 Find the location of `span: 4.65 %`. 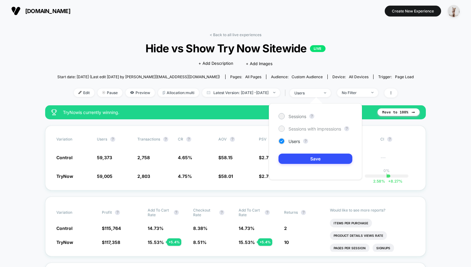

span: 4.65 % is located at coordinates (185, 157).